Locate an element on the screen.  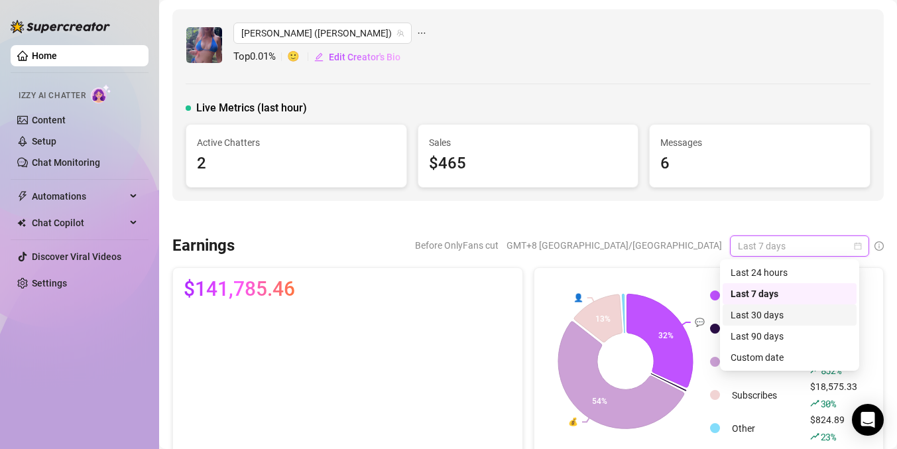
button: Edit Creator's Bio is located at coordinates (357, 57).